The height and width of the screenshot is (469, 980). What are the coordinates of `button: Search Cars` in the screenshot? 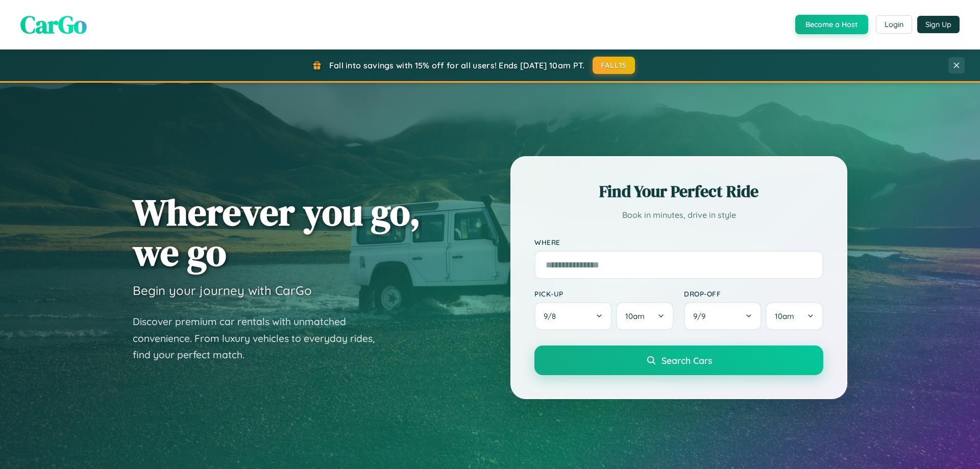 It's located at (679, 360).